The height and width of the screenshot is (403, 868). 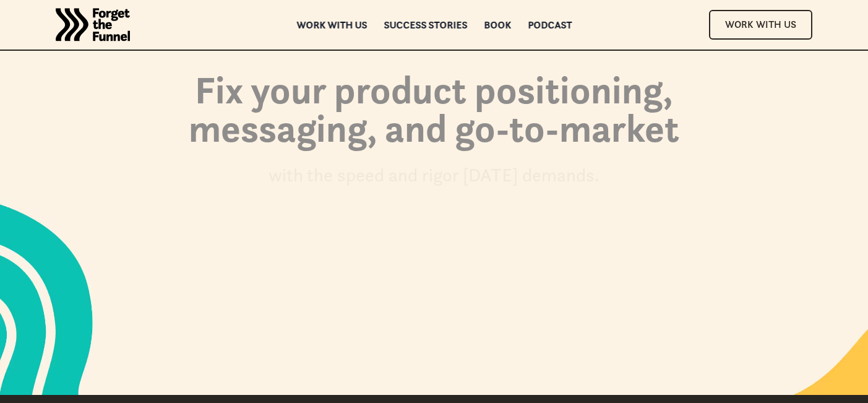 What do you see at coordinates (549, 25) in the screenshot?
I see `div: Podcast` at bounding box center [549, 25].